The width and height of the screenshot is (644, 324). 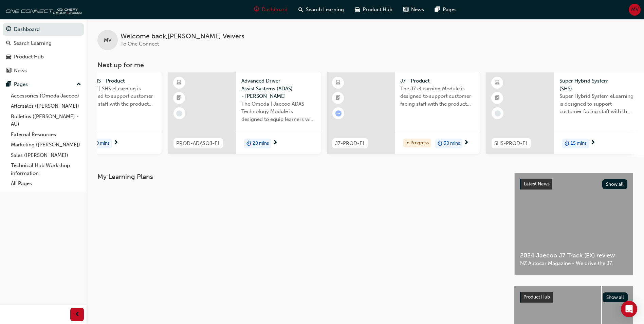 What do you see at coordinates (43, 57) in the screenshot?
I see `a: Product Hub` at bounding box center [43, 57].